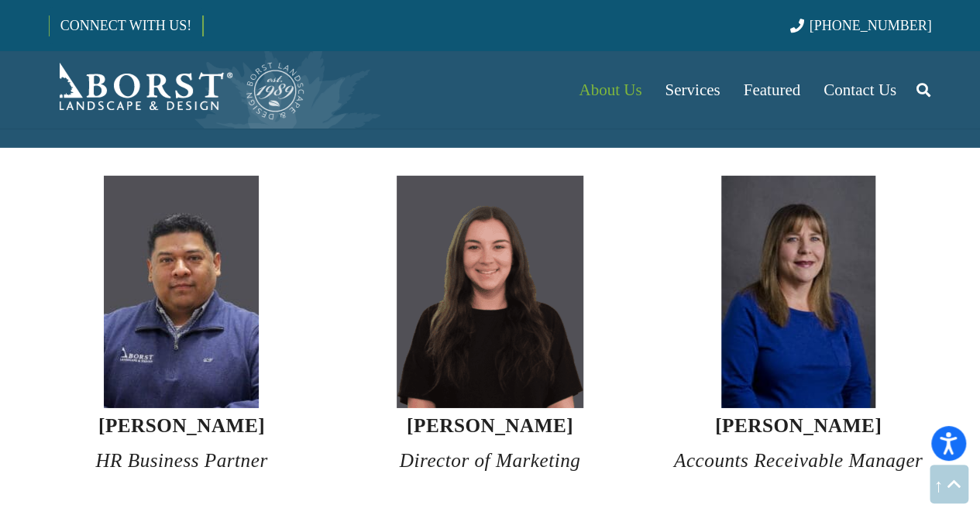 The image size is (980, 515). I want to click on em: Accounts Receivable Manager, so click(798, 460).